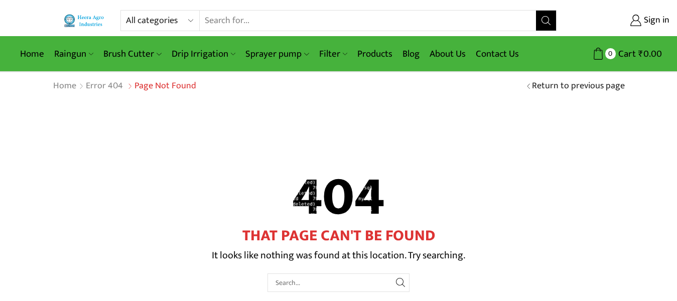 This screenshot has height=301, width=677. I want to click on a: Sprayer pump, so click(277, 54).